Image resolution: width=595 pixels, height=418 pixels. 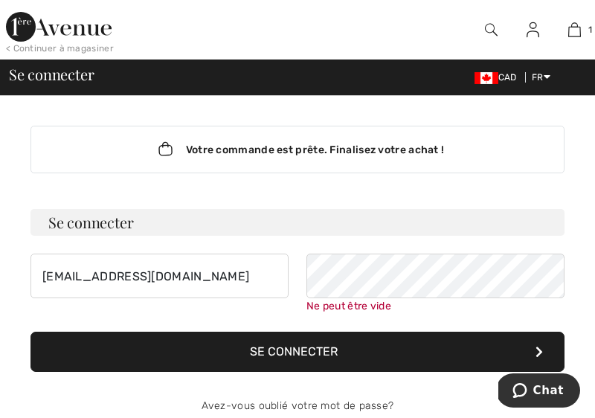 I want to click on div: Votre commande est prête. Finalisez votre achat !, so click(x=298, y=150).